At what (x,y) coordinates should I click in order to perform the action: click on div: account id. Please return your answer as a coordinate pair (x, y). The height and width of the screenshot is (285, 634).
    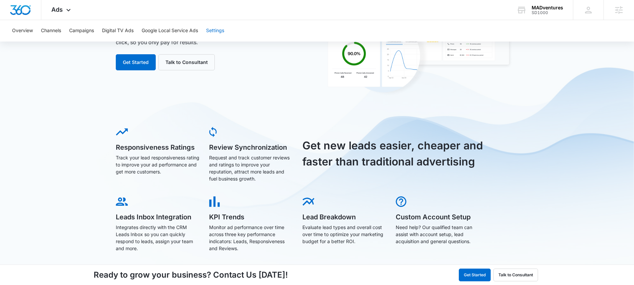
    Looking at the image, I should click on (547, 13).